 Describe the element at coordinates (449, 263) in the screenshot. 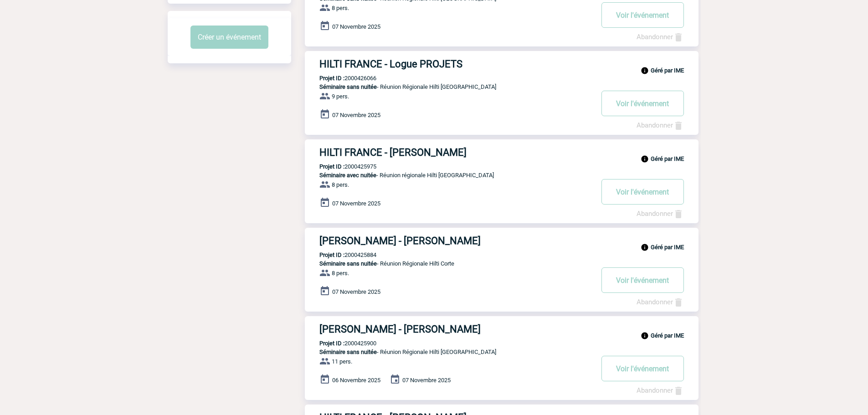

I see `p: - Réunion Régionale Hilti Corte` at that location.